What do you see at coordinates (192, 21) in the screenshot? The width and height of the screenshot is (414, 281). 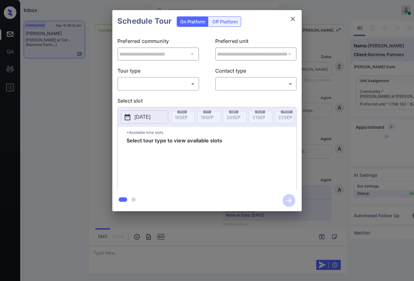 I see `div: On Platform` at bounding box center [192, 21].